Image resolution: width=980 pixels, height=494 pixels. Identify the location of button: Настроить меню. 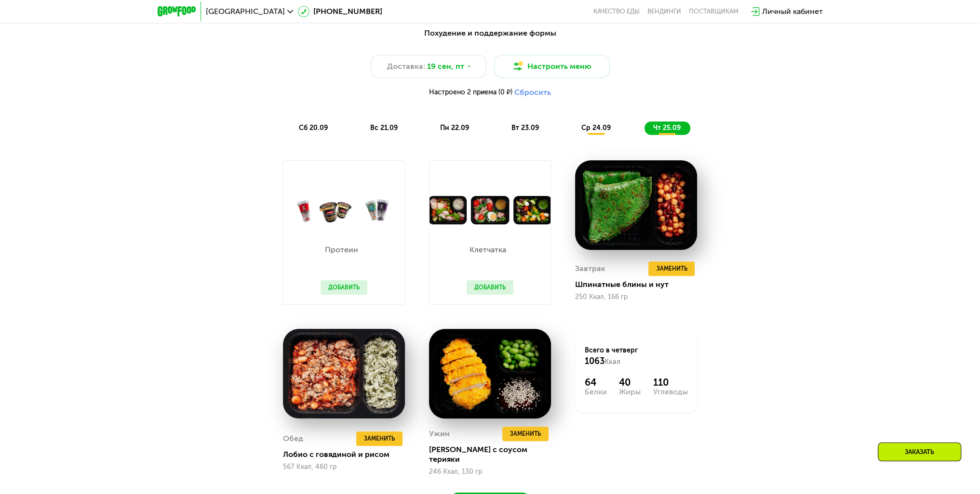
(552, 66).